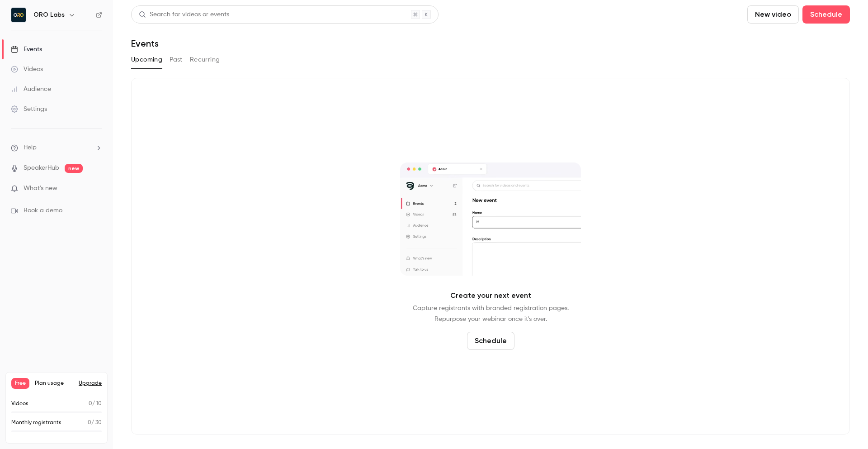 This screenshot has width=868, height=449. Describe the element at coordinates (205, 59) in the screenshot. I see `button: Recurring` at that location.